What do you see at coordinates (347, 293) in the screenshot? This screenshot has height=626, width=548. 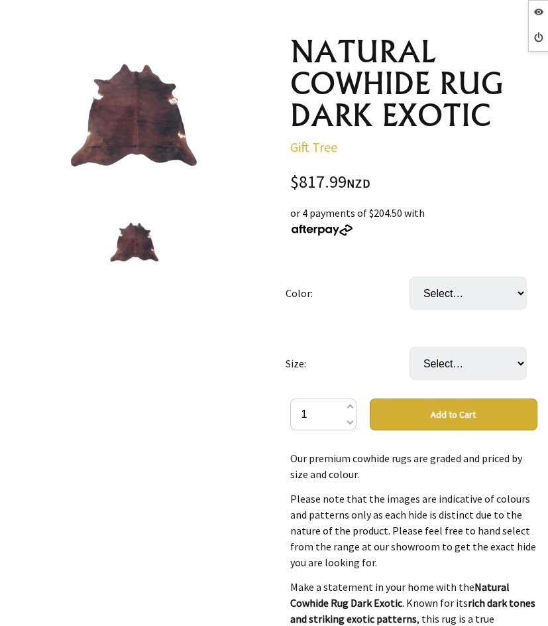 I see `td: Color:` at bounding box center [347, 293].